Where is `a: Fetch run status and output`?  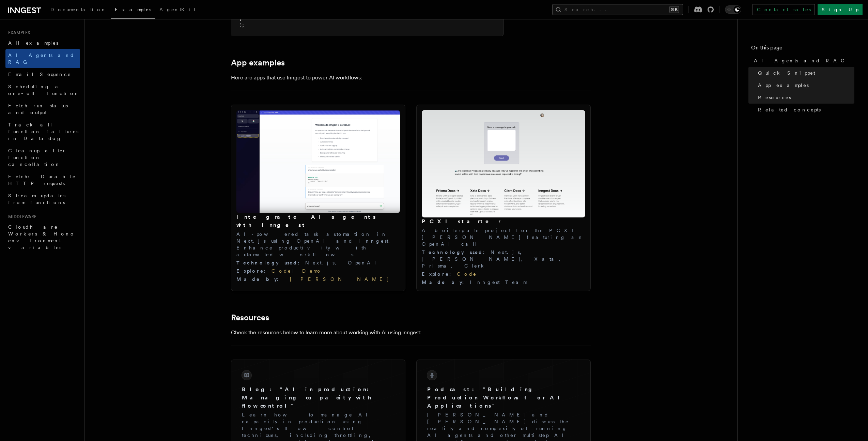
a: Fetch run status and output is located at coordinates (42, 109).